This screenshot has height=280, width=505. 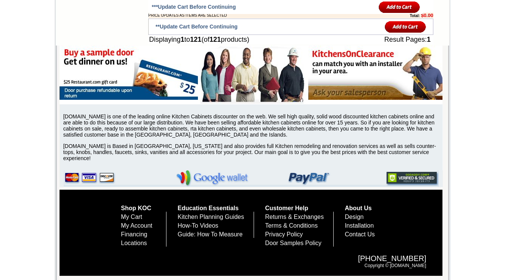 What do you see at coordinates (134, 234) in the screenshot?
I see `a: Financing` at bounding box center [134, 234].